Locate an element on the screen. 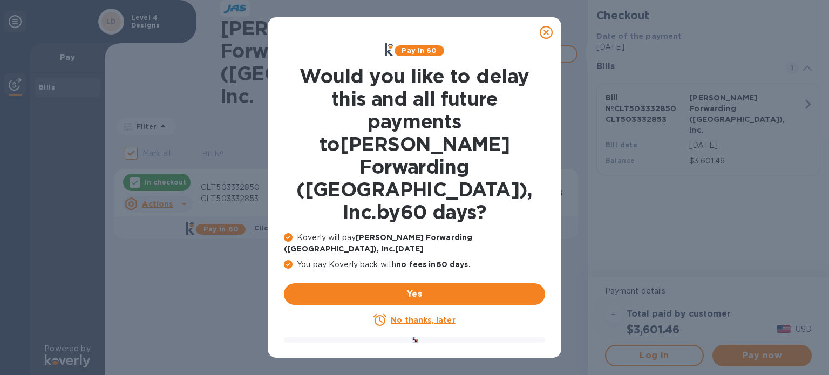 This screenshot has width=829, height=375. p: Koverly will pay is located at coordinates (414, 243).